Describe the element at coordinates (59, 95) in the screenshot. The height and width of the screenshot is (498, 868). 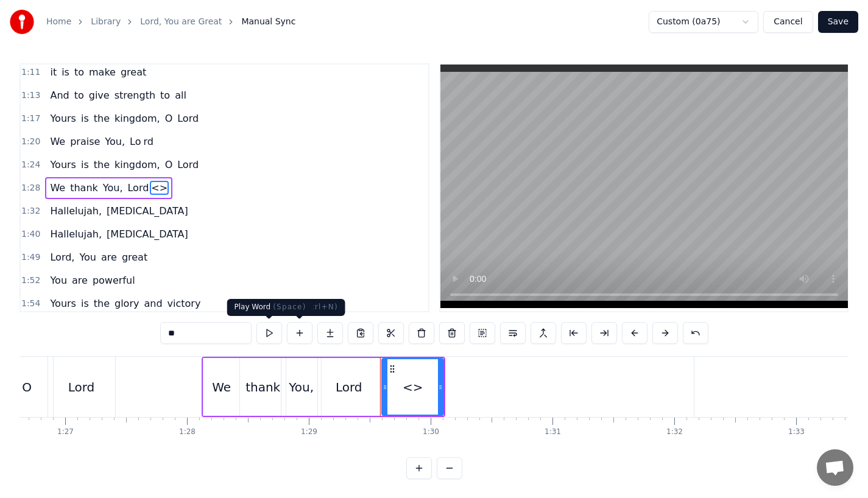
I see `span: And` at that location.